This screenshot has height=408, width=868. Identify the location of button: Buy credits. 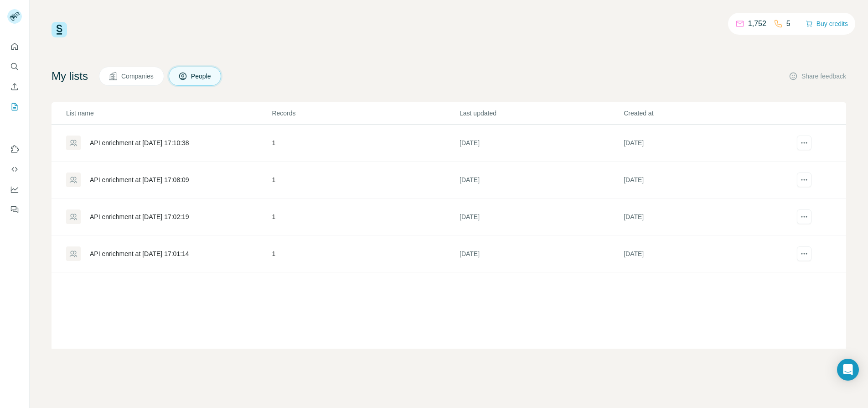
(826, 24).